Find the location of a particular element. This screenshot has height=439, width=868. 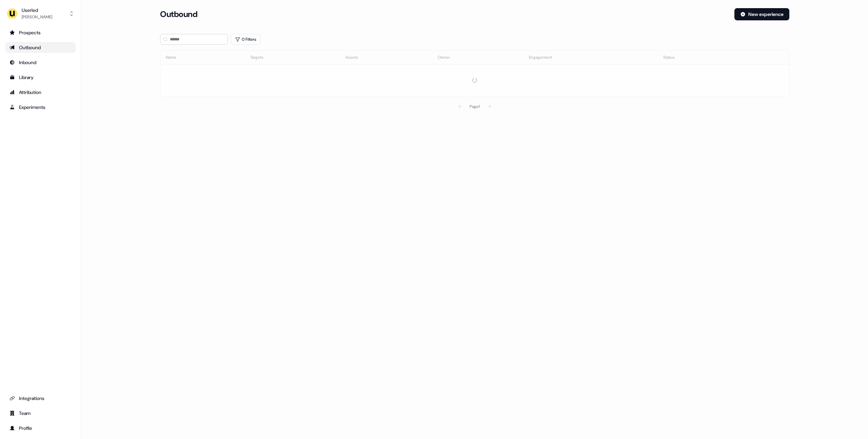

a: Go to prospects is located at coordinates (40, 32).